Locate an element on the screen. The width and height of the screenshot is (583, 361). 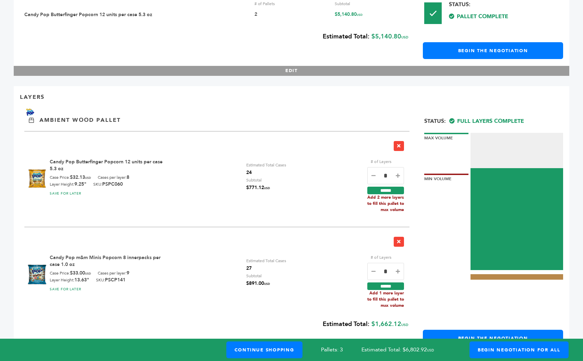
div: Max Volume is located at coordinates (446, 137).